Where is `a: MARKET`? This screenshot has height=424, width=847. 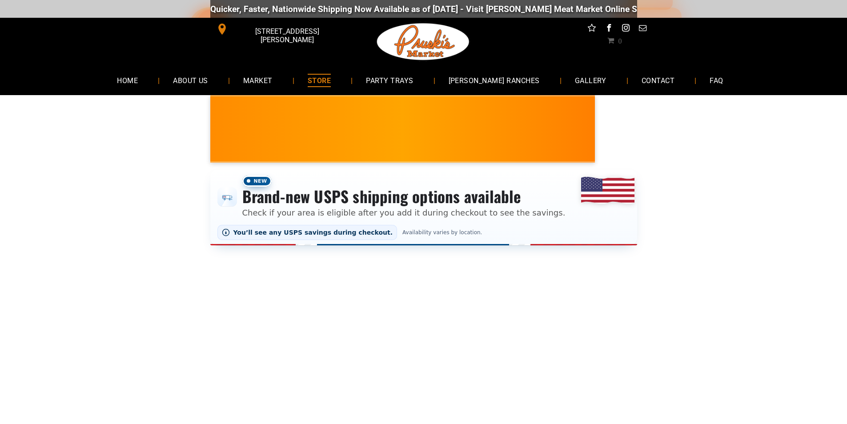 a: MARKET is located at coordinates (258, 80).